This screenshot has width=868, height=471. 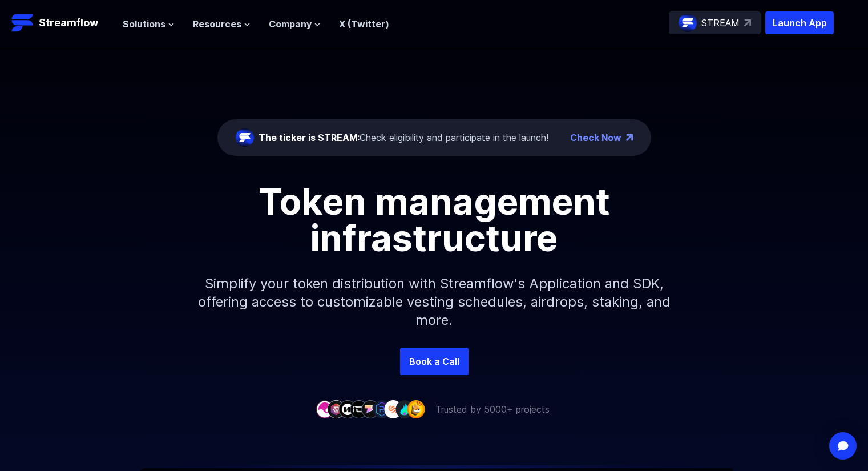 What do you see at coordinates (144, 24) in the screenshot?
I see `span: Solutions` at bounding box center [144, 24].